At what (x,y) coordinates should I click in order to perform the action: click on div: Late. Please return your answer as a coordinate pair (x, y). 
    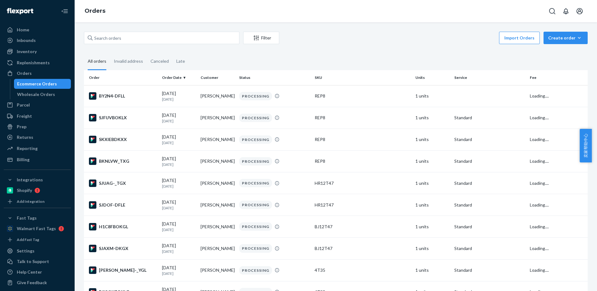
    Looking at the image, I should click on (181, 61).